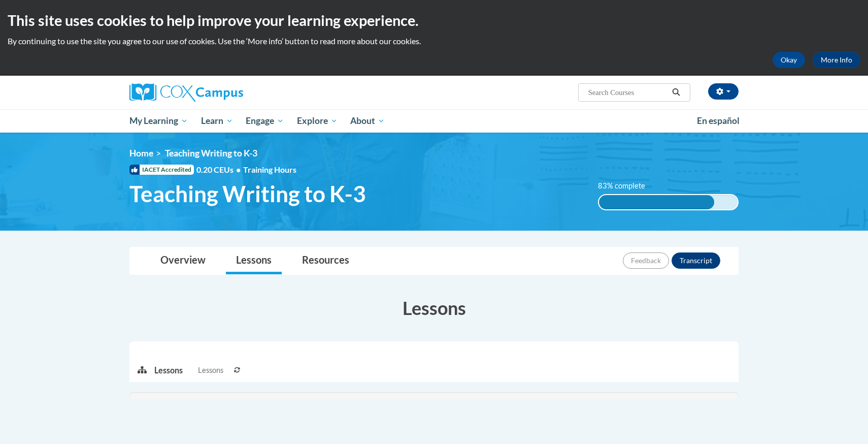  Describe the element at coordinates (434, 41) in the screenshot. I see `p: By continuing to use the site you agree to our use of cookies. Use the ‘More info’ button to read...` at that location.